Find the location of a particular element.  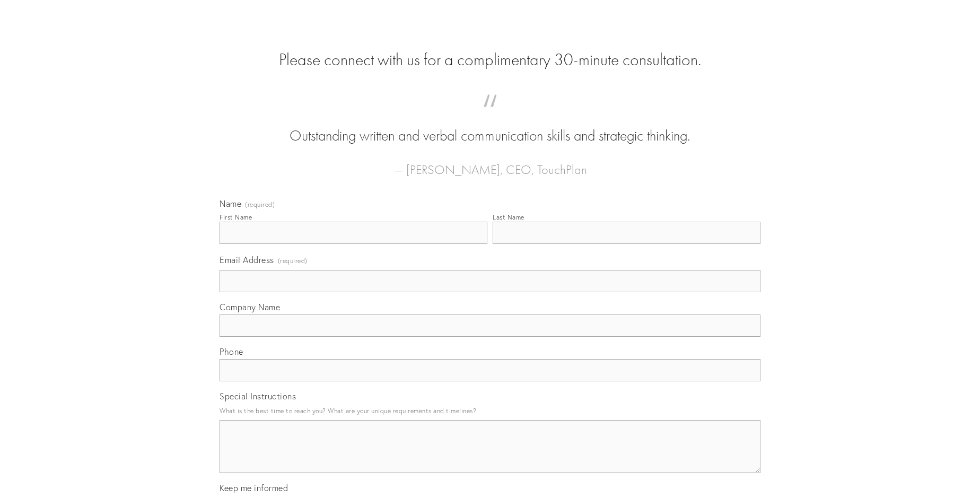

div: Last Name is located at coordinates (509, 217).